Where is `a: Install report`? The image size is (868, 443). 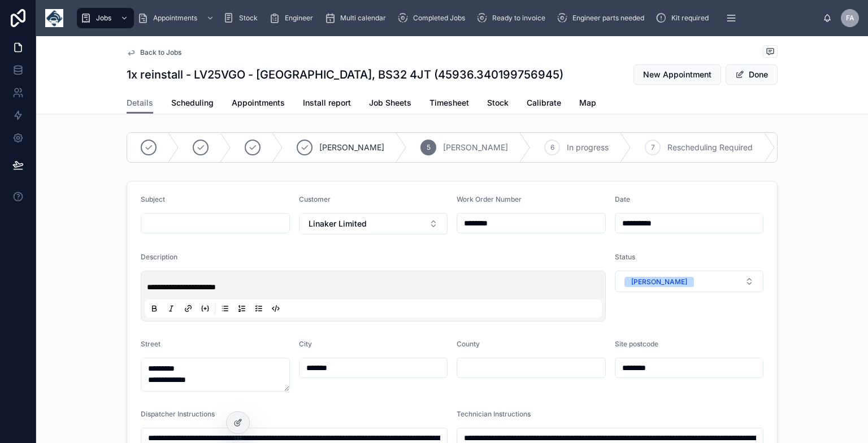
a: Install report is located at coordinates (326, 104).